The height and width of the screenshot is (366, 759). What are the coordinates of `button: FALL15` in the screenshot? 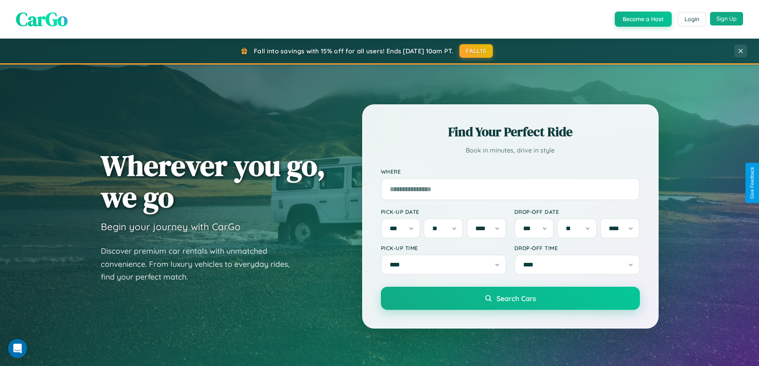 It's located at (476, 51).